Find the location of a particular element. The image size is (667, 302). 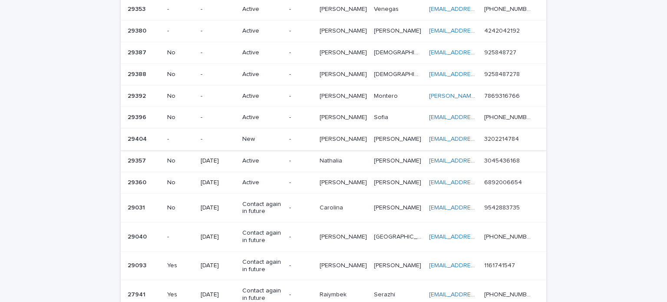

p: 29040 is located at coordinates (138, 236).